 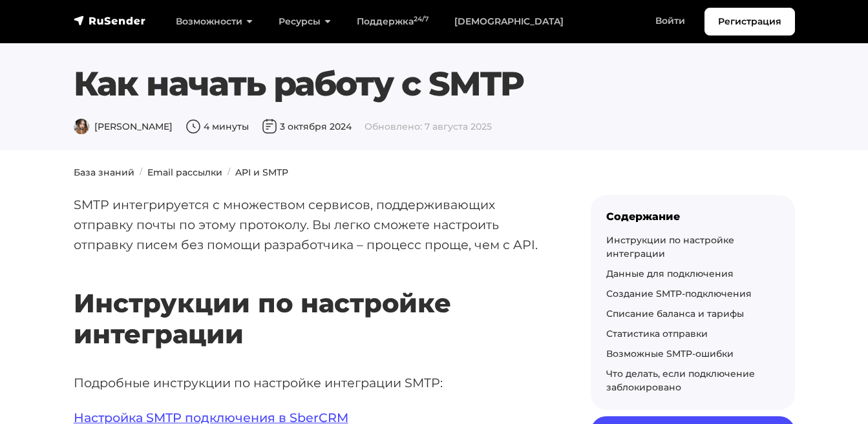 What do you see at coordinates (670, 20) in the screenshot?
I see `a: Войти` at bounding box center [670, 20].